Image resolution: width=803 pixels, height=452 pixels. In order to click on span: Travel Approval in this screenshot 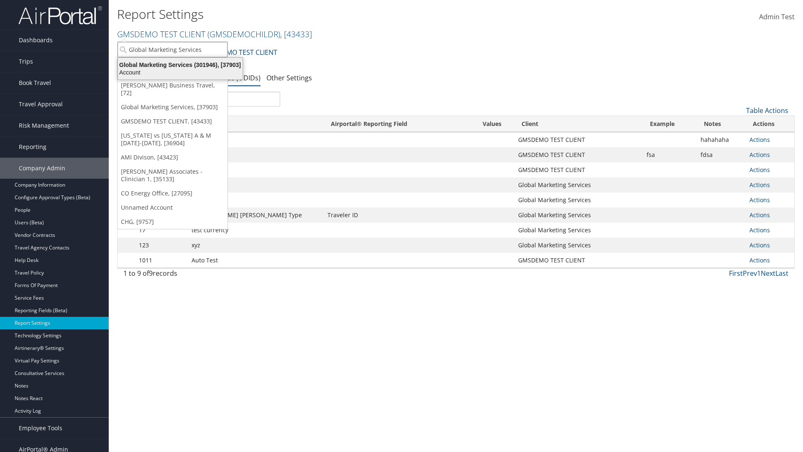, I will do `click(41, 104)`.